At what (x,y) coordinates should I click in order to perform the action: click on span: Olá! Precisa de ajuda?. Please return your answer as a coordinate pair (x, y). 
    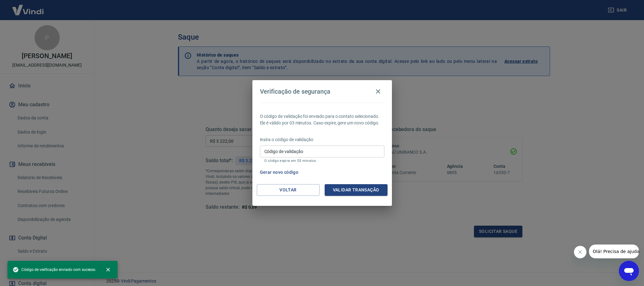
    Looking at the image, I should click on (29, 7).